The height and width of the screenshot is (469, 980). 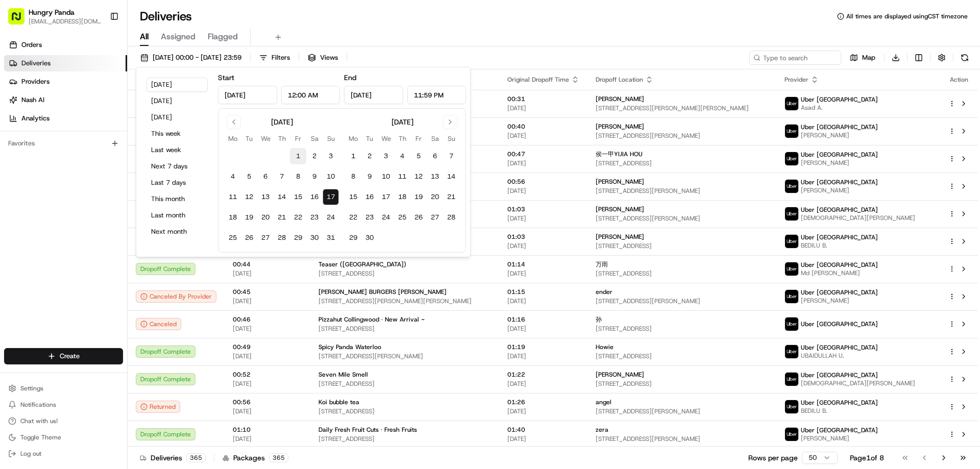 I want to click on span: 万雨, so click(x=602, y=264).